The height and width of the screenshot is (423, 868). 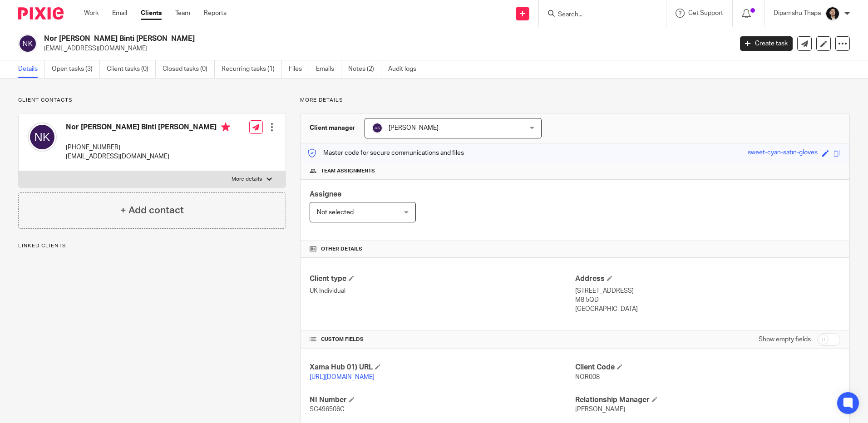 I want to click on a: Closed tasks (0), so click(x=188, y=69).